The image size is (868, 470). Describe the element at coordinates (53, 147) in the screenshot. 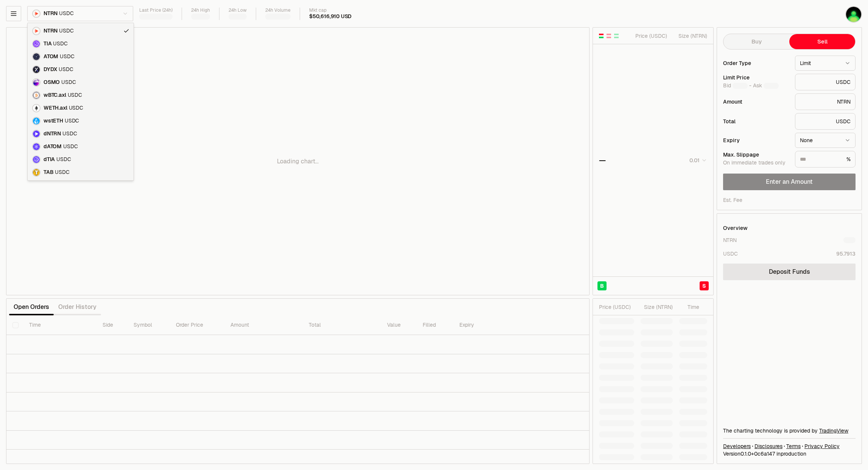

I see `span: dATOM` at that location.